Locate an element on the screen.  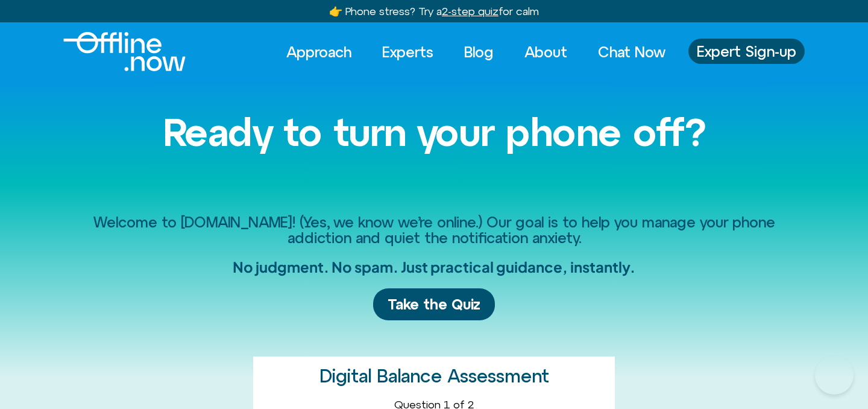
h2: No judgment. No spam. Just practical guidance, instantly. is located at coordinates (434, 266).